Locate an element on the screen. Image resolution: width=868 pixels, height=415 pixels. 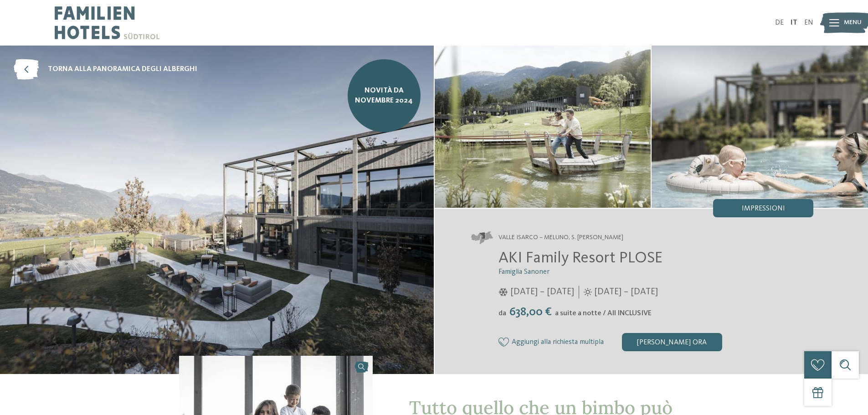
a: IT is located at coordinates (794, 23).